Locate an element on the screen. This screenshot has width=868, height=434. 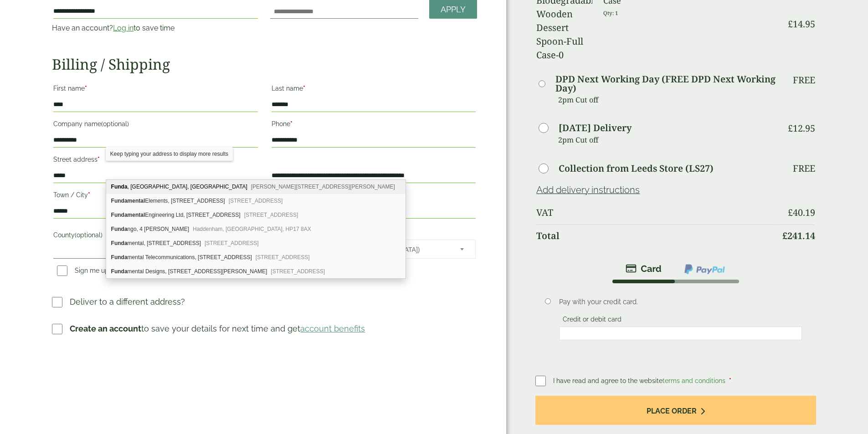
strong: Create an account is located at coordinates (105, 328).